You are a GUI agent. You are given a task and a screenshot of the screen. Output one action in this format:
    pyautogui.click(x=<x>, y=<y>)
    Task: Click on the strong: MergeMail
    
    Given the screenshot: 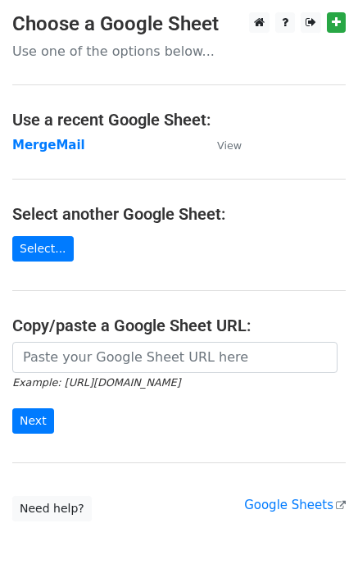 What is the action you would take?
    pyautogui.click(x=48, y=145)
    